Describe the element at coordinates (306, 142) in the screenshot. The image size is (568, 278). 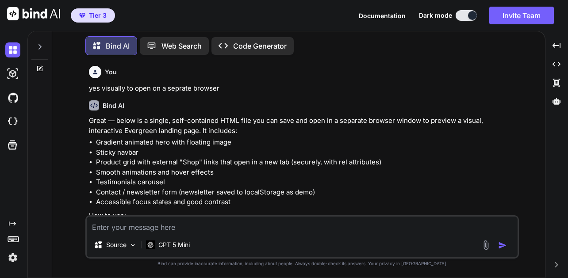
I see `li: Gradient animated hero with floating image` at that location.